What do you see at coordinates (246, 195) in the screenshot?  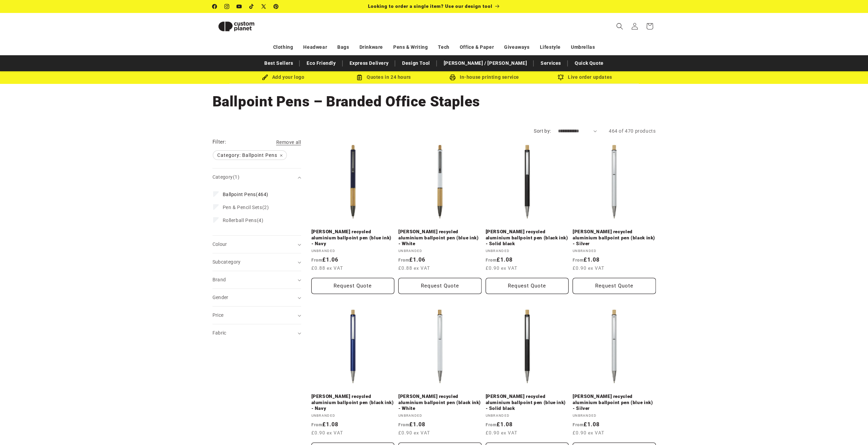 I see `span: (464)` at bounding box center [246, 195].